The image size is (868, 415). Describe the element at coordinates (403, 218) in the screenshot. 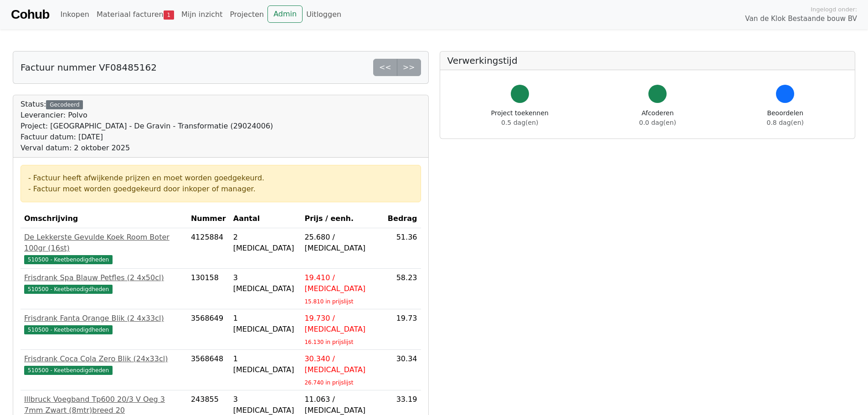

I see `th: Bedrag` at that location.